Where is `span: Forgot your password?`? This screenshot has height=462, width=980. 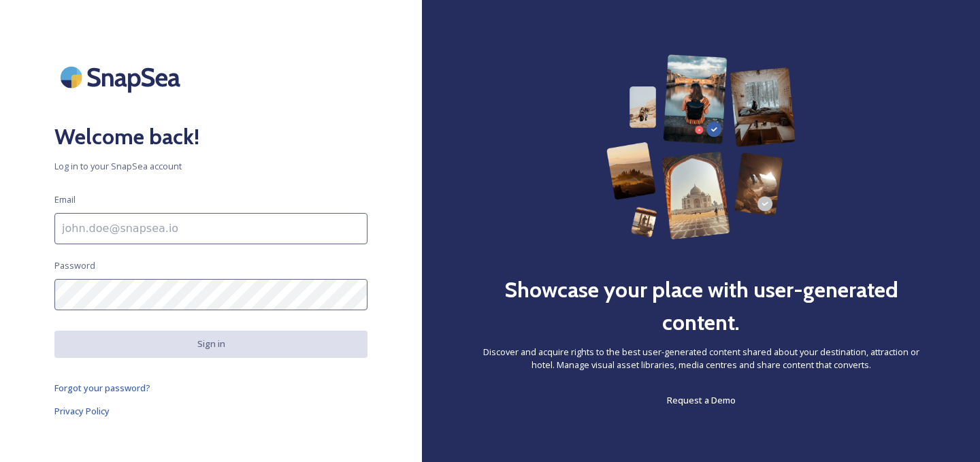
span: Forgot your password? is located at coordinates (102, 388).